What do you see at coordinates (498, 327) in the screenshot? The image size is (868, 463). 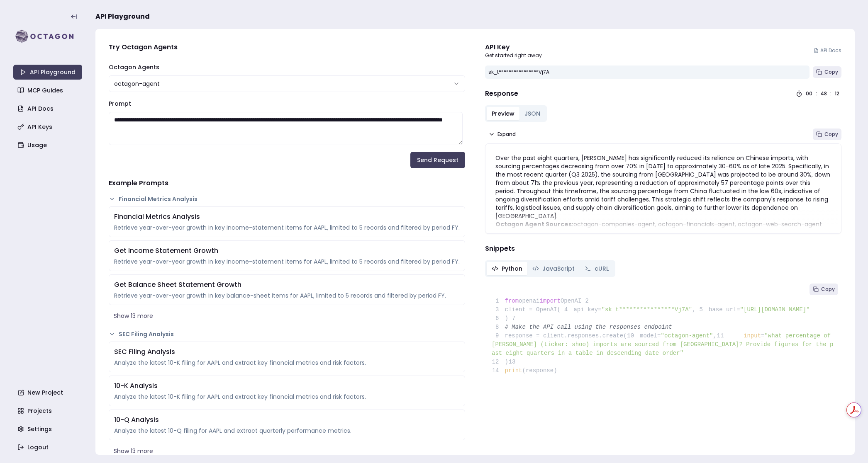 I see `span: 8` at bounding box center [498, 327].